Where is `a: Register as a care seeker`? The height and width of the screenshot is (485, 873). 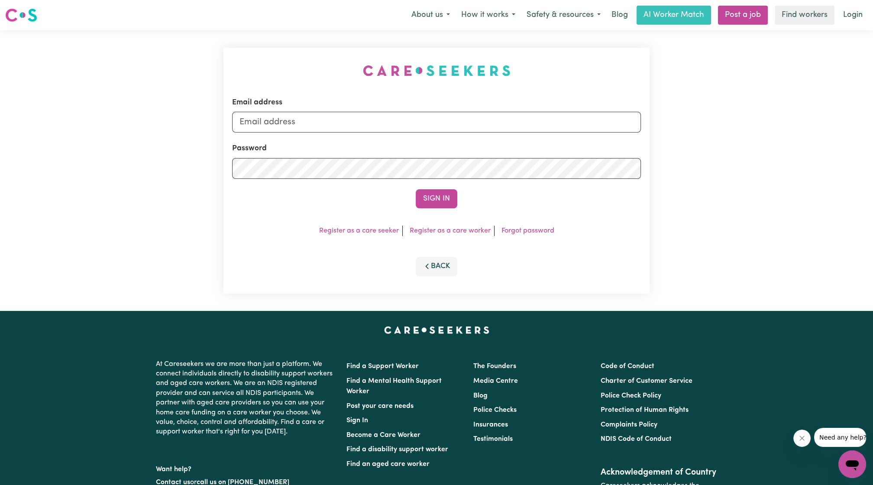 a: Register as a care seeker is located at coordinates (359, 231).